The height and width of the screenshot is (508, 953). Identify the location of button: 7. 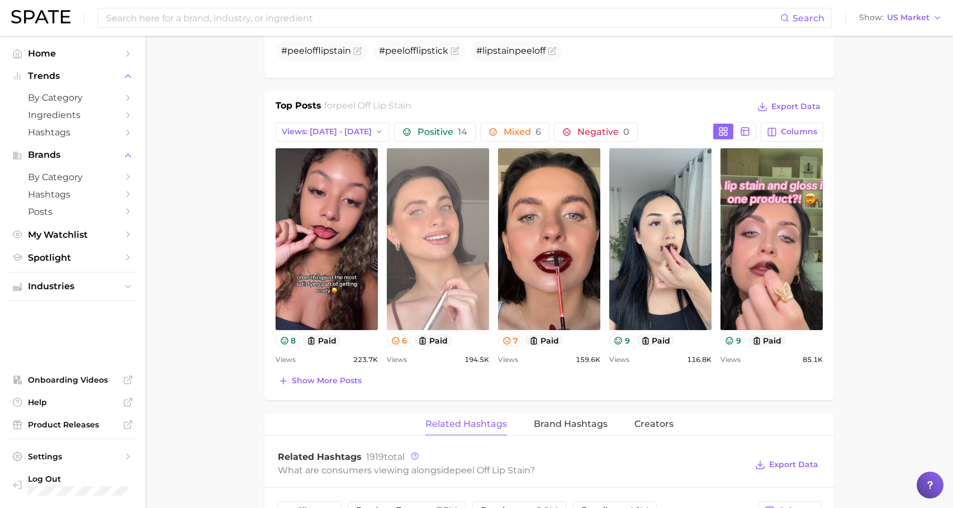
(510, 340).